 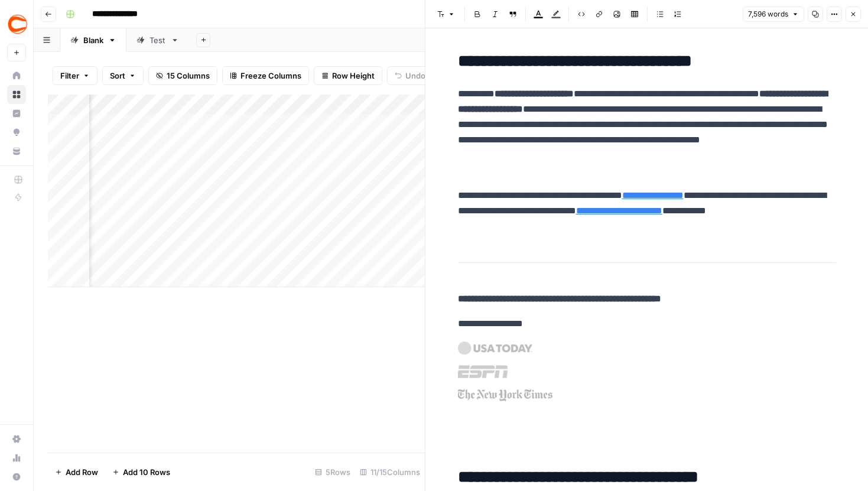 I want to click on a: Home, so click(x=17, y=76).